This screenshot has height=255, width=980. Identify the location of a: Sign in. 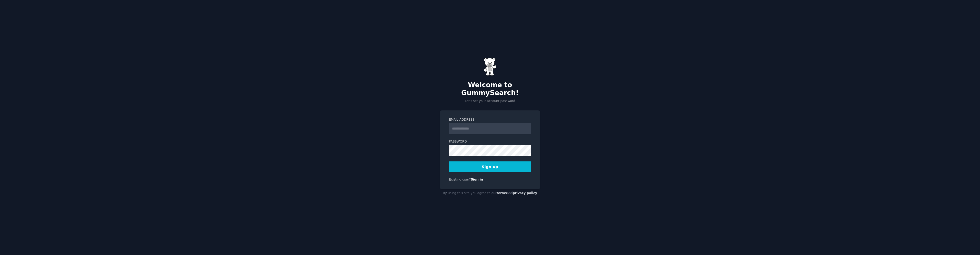
(477, 180).